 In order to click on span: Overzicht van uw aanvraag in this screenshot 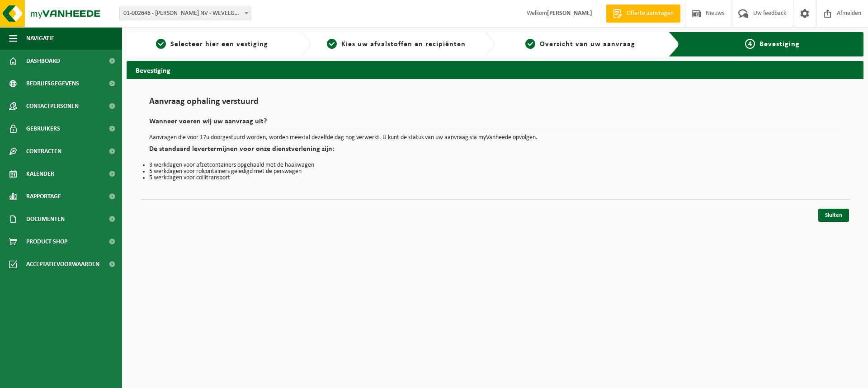, I will do `click(587, 45)`.